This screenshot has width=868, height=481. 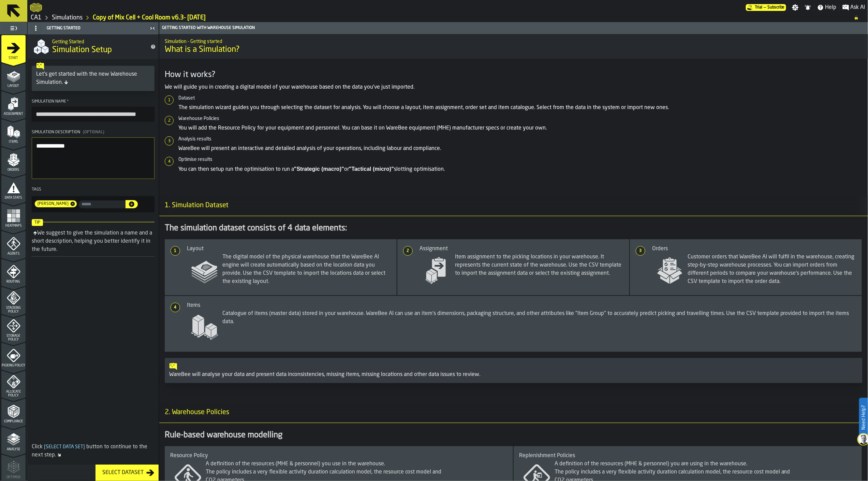 What do you see at coordinates (13, 412) in the screenshot?
I see `li: menu Compliance` at bounding box center [13, 412].